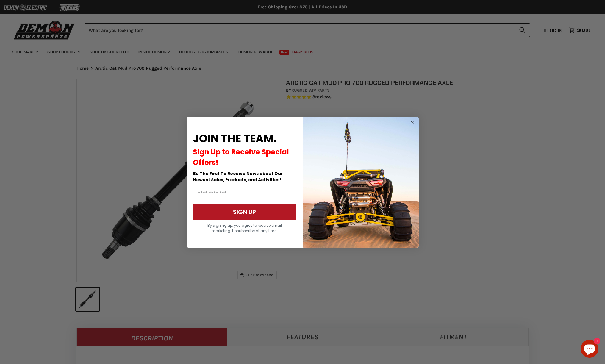 The height and width of the screenshot is (364, 605). Describe the element at coordinates (244, 212) in the screenshot. I see `button: SIGN UP` at that location.